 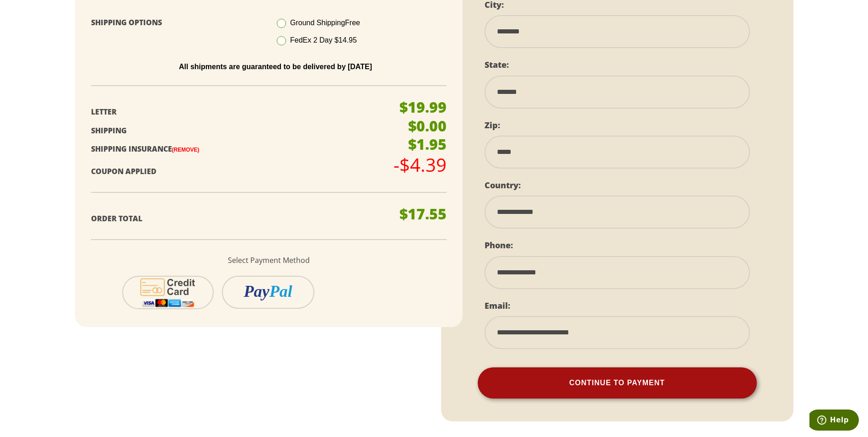 What do you see at coordinates (420, 165) in the screenshot?
I see `p: -$4.39` at bounding box center [420, 165].